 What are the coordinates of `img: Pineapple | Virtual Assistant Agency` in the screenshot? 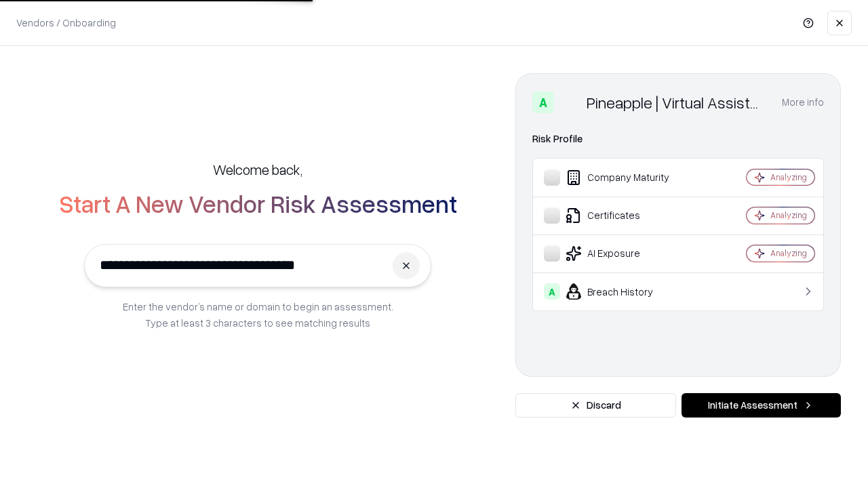 It's located at (570, 103).